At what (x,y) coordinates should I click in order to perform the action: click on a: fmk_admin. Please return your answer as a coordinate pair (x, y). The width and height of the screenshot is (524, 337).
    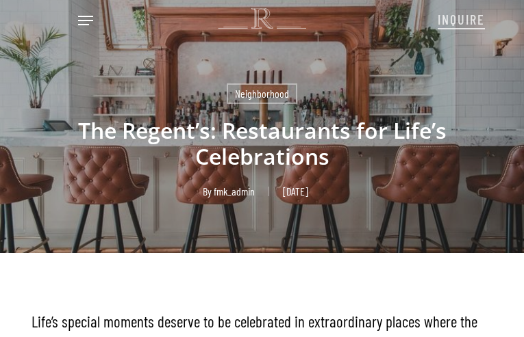
    Looking at the image, I should click on (234, 191).